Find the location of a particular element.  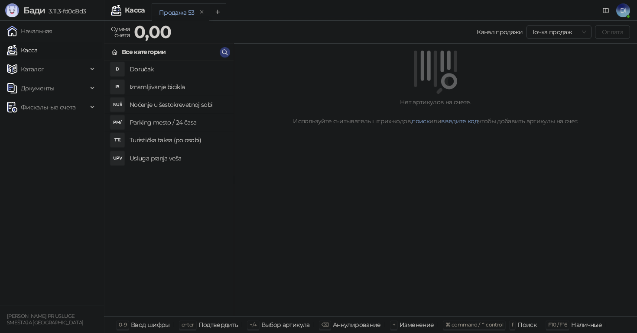

span: Бади is located at coordinates (34, 10).